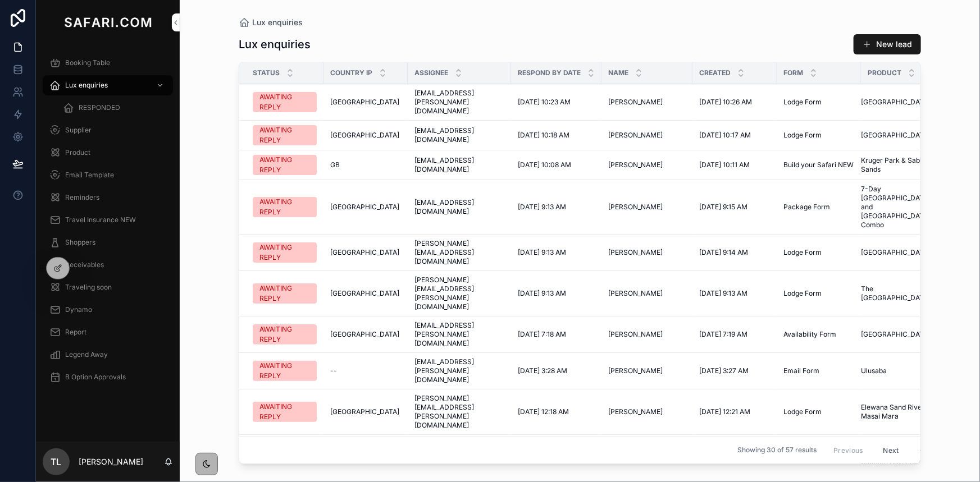  I want to click on span: Respond by date, so click(549, 73).